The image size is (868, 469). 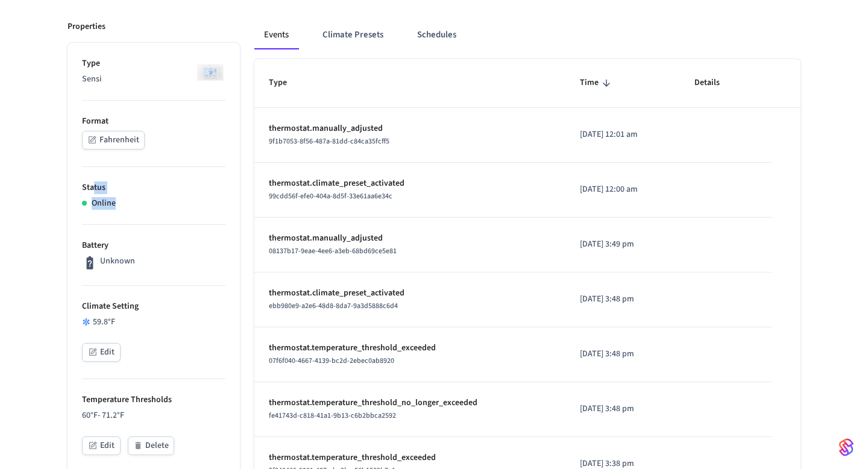 What do you see at coordinates (285, 82) in the screenshot?
I see `span: Type` at bounding box center [285, 82].